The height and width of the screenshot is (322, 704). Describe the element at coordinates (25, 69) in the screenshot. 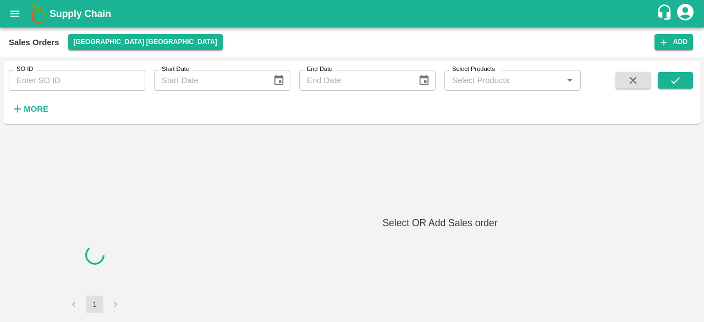

I see `label: SO ID` at that location.